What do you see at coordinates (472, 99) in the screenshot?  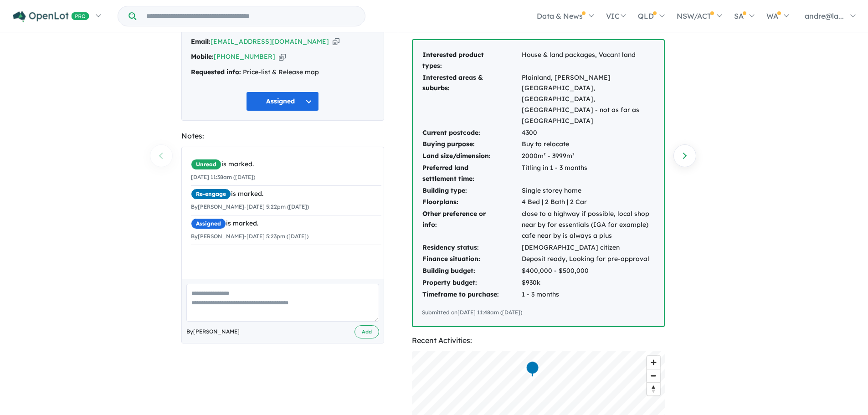 I see `td: Interested areas & suburbs:` at bounding box center [472, 99].